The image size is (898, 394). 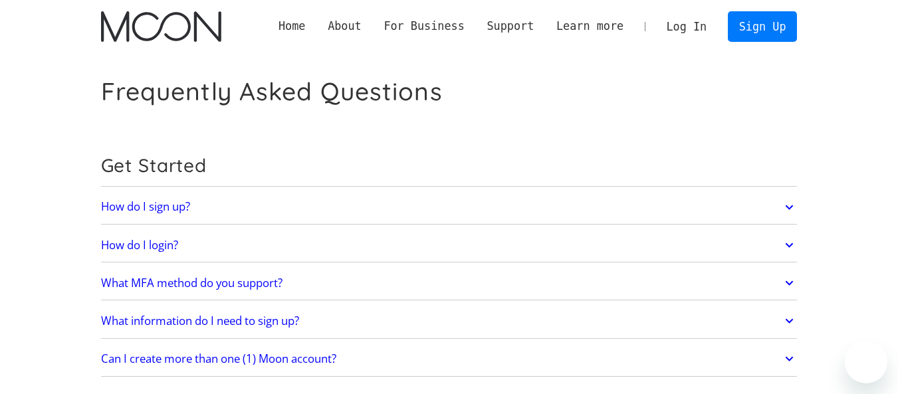 What do you see at coordinates (590, 26) in the screenshot?
I see `div: Learn more` at bounding box center [590, 26].